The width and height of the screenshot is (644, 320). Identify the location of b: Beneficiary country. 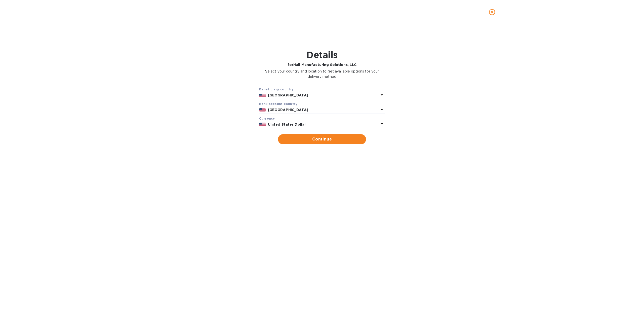
(276, 89).